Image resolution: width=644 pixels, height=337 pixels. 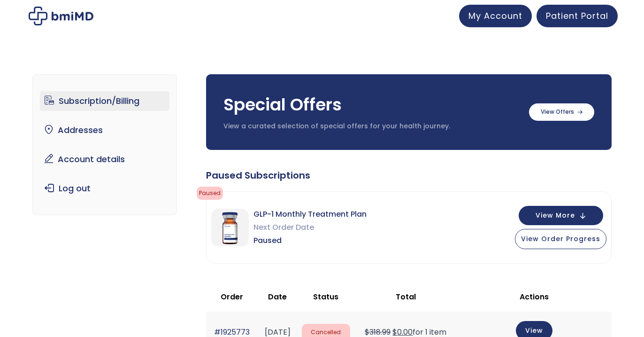 I want to click on a: Patient Portal, so click(x=577, y=16).